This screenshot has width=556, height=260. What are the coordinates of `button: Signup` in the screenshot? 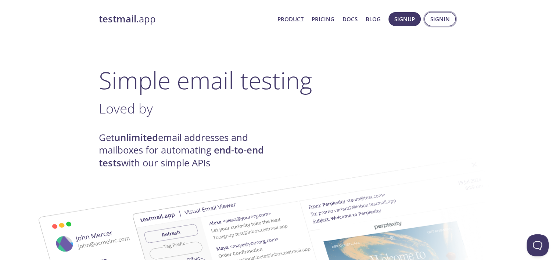 It's located at (404, 19).